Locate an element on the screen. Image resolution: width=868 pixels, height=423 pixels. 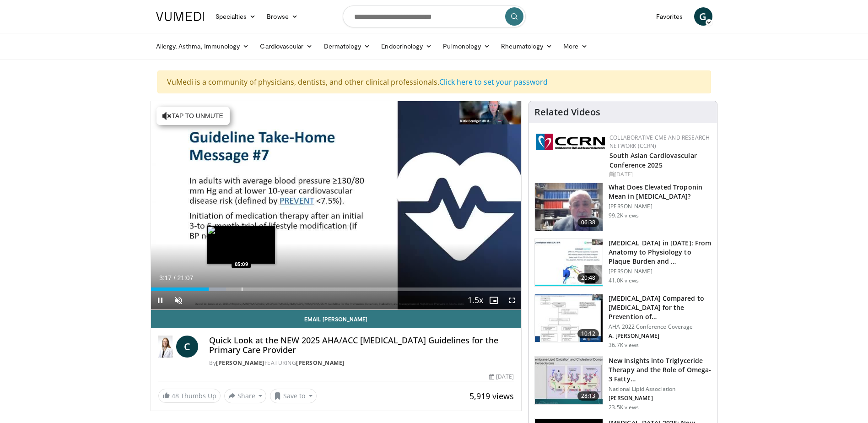
a: More is located at coordinates (576, 47).